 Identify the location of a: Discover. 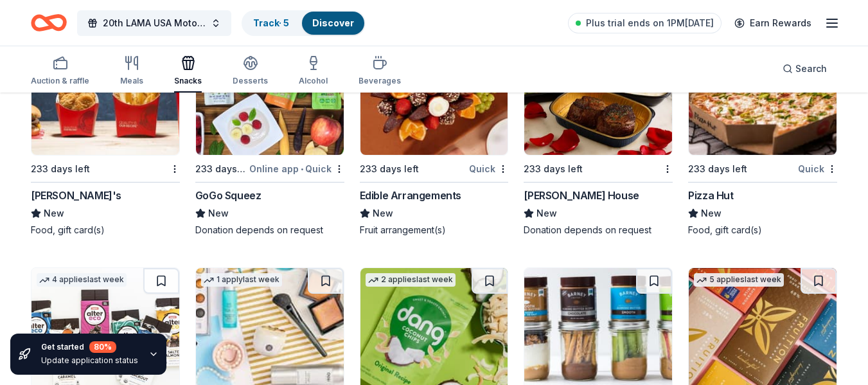
(333, 23).